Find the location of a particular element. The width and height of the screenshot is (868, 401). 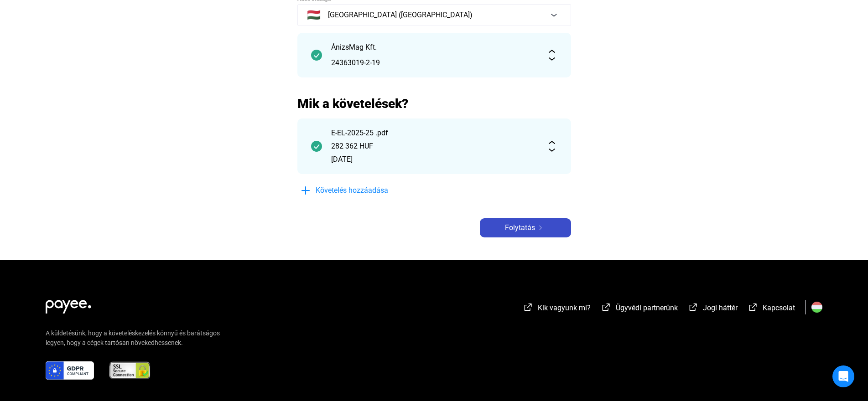

span: Ügyvédi partnerünk is located at coordinates (647, 308).